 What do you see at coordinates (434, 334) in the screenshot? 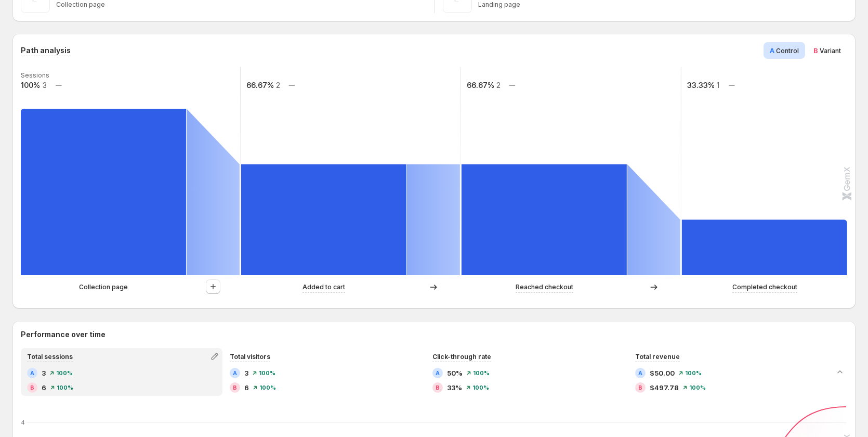
I see `h2: Performance over time` at bounding box center [434, 334].